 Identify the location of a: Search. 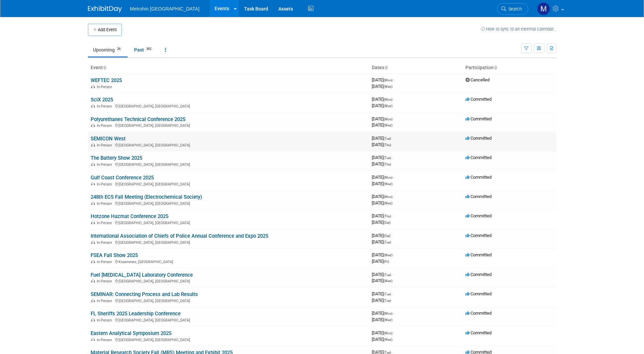
(513, 9).